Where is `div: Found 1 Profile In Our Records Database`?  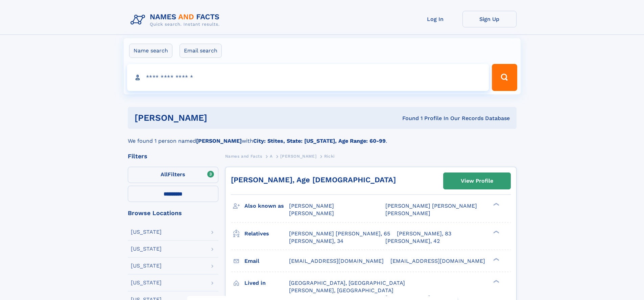 div: Found 1 Profile In Our Records Database is located at coordinates (407, 118).